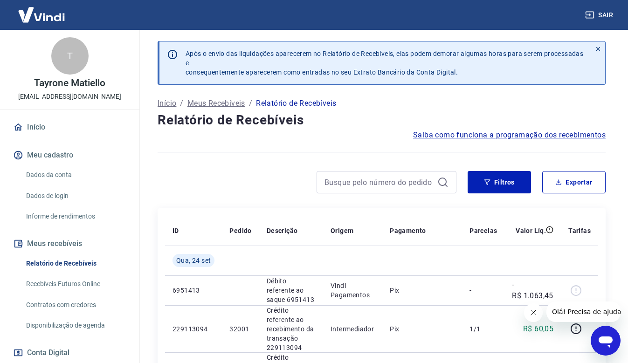 The image size is (628, 363). Describe the element at coordinates (499, 182) in the screenshot. I see `button: Filtros` at that location.